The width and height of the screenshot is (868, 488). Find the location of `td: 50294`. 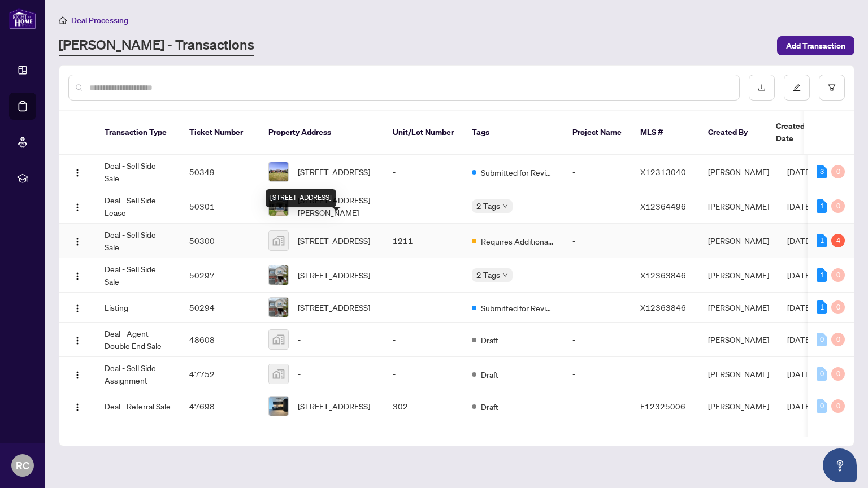

td: 50294 is located at coordinates (220, 307).